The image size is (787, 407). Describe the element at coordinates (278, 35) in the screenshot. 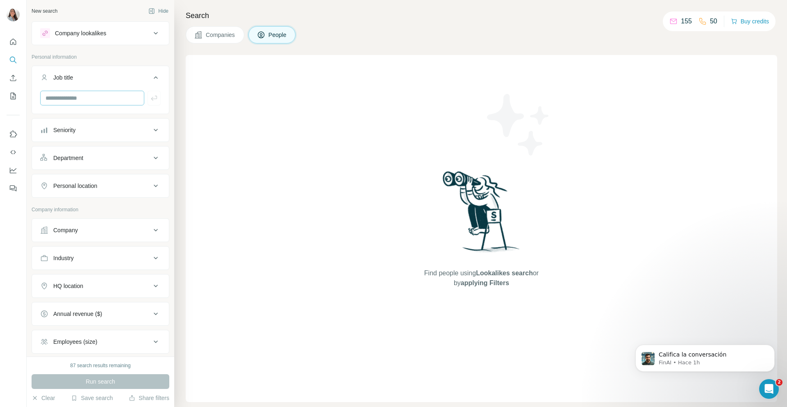

I see `span: People` at that location.